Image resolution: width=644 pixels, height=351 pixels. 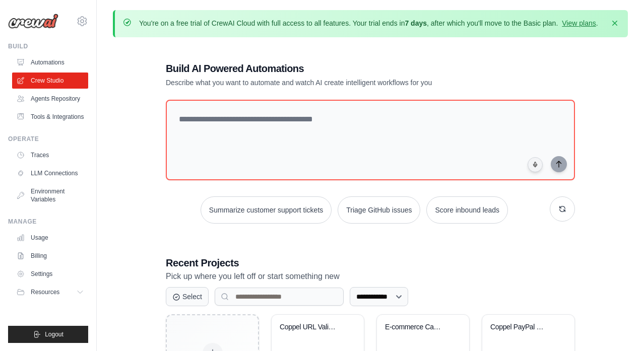 I want to click on a: Traces, so click(x=50, y=155).